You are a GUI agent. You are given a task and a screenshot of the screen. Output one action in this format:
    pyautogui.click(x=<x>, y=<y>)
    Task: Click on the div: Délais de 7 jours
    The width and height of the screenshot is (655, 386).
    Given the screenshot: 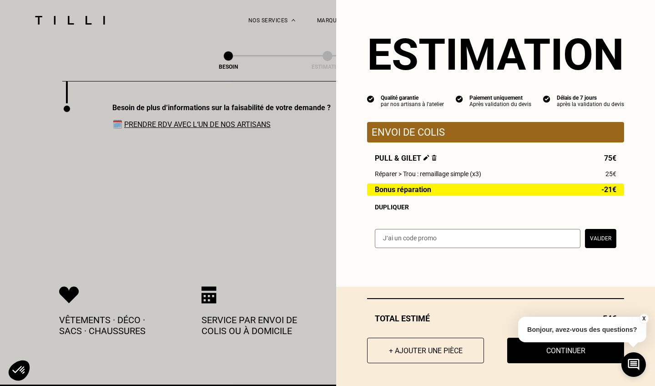 What is the action you would take?
    pyautogui.click(x=591, y=98)
    